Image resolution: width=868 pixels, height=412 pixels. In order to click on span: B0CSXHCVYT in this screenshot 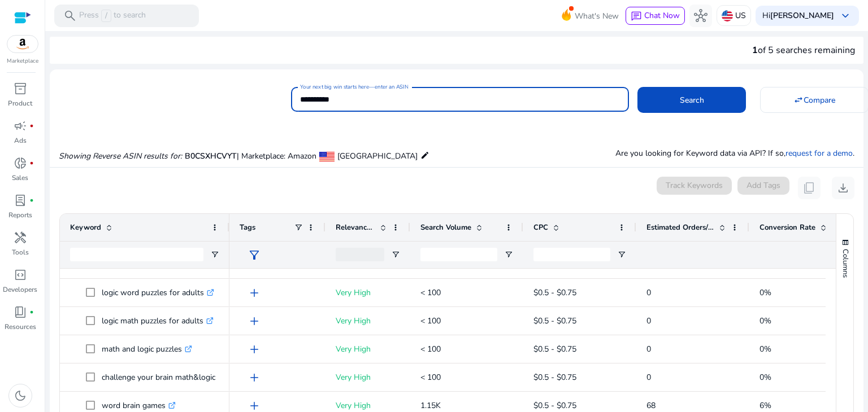, I will do `click(211, 156)`.